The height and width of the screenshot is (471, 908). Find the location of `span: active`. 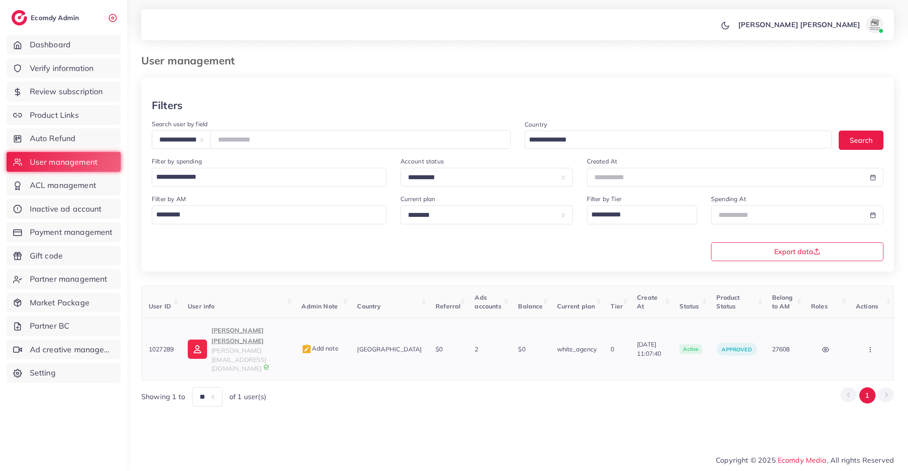

span: active is located at coordinates (691, 350).